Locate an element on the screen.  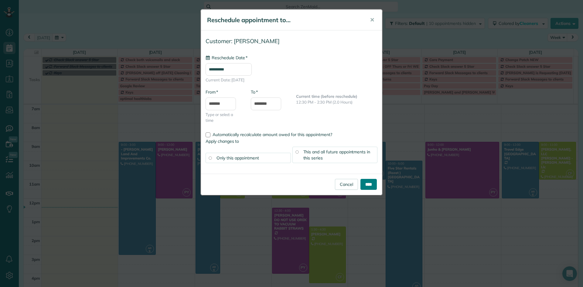
a: Cancel is located at coordinates (346, 184).